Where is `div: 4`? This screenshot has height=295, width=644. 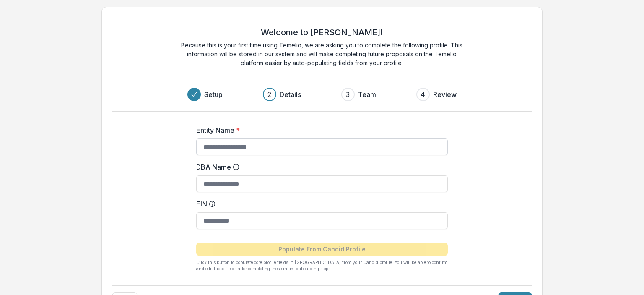 div: 4 is located at coordinates (423, 94).